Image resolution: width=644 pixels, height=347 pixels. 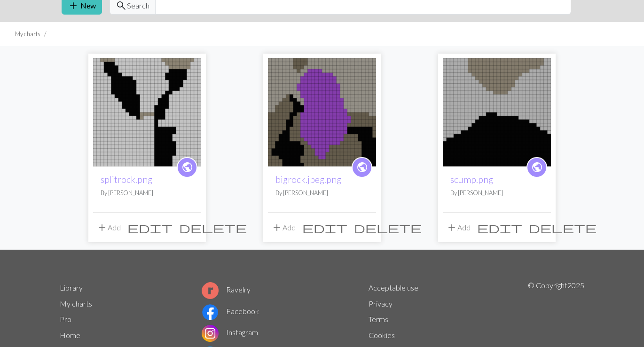 I want to click on img: Facebook logo, so click(x=210, y=312).